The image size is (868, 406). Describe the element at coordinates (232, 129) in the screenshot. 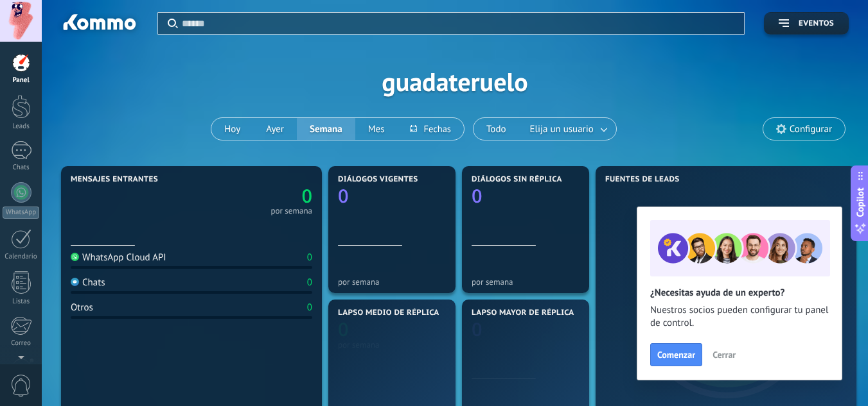

I see `button: Hoy` at that location.